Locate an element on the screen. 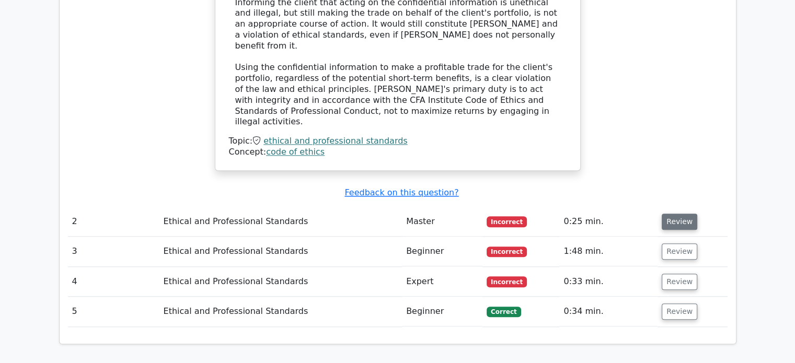 The width and height of the screenshot is (795, 363). a: ethical and professional standards is located at coordinates (335, 141).